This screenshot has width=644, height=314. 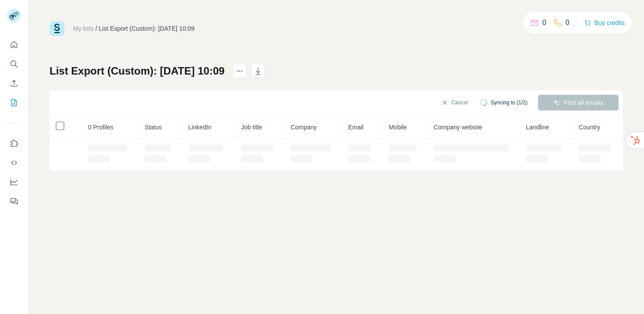 What do you see at coordinates (14, 44) in the screenshot?
I see `button: Quick start` at bounding box center [14, 44].